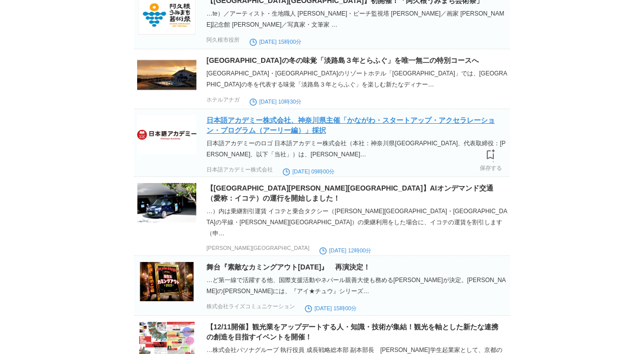  Describe the element at coordinates (352, 332) in the screenshot. I see `a: 【12/11開催】観光業をアップデートする人・知識・技術が集結！観光を軸とした新たな連携の創造を目指すイベントを開催！` at that location.